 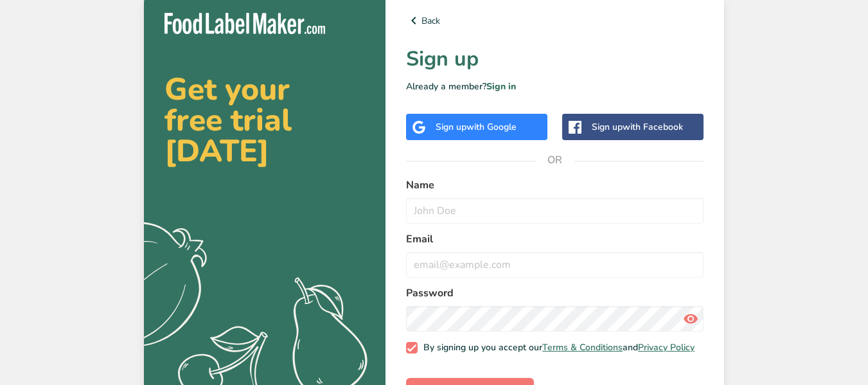 What do you see at coordinates (554, 265) in the screenshot?
I see `input: email@example.com` at bounding box center [554, 265].